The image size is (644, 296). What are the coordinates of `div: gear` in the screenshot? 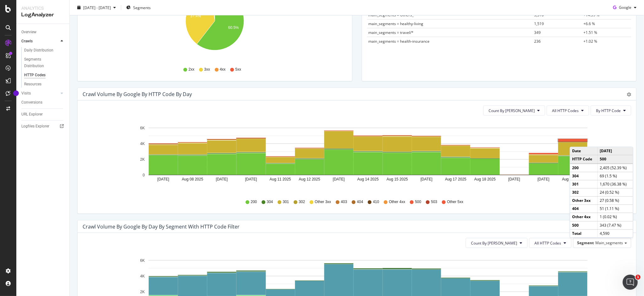 It's located at (629, 94).